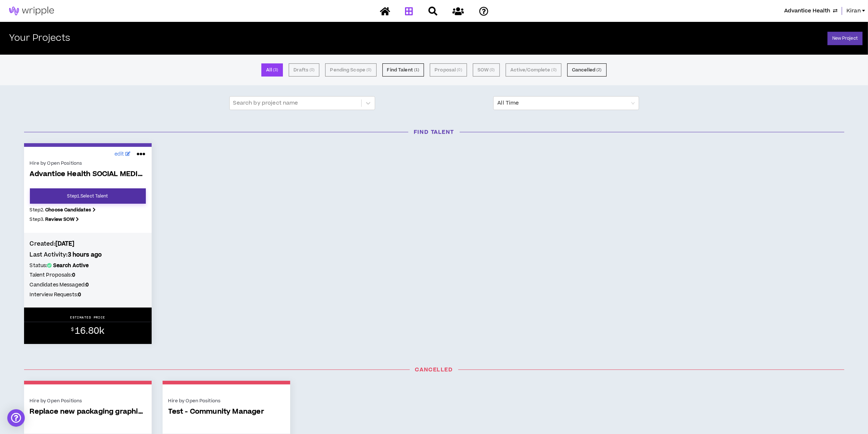  I want to click on h5: Status:, so click(88, 266).